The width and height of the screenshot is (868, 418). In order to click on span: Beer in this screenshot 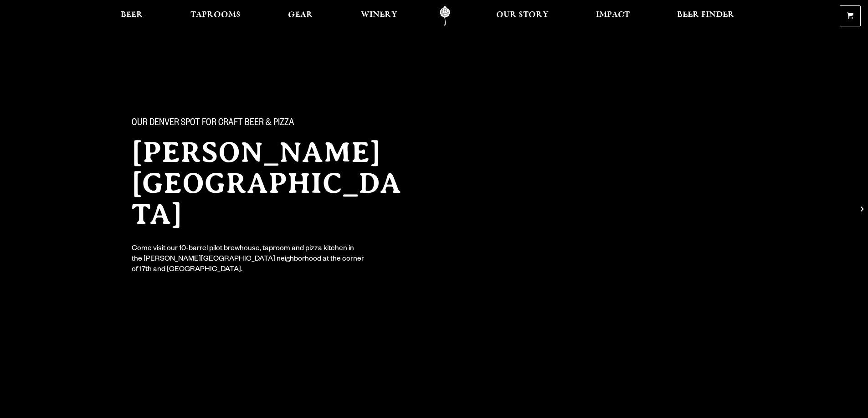, I will do `click(131, 15)`.